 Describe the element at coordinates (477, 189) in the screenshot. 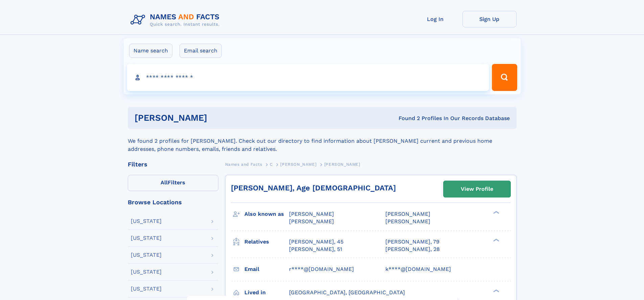

I see `div: View Profile` at that location.